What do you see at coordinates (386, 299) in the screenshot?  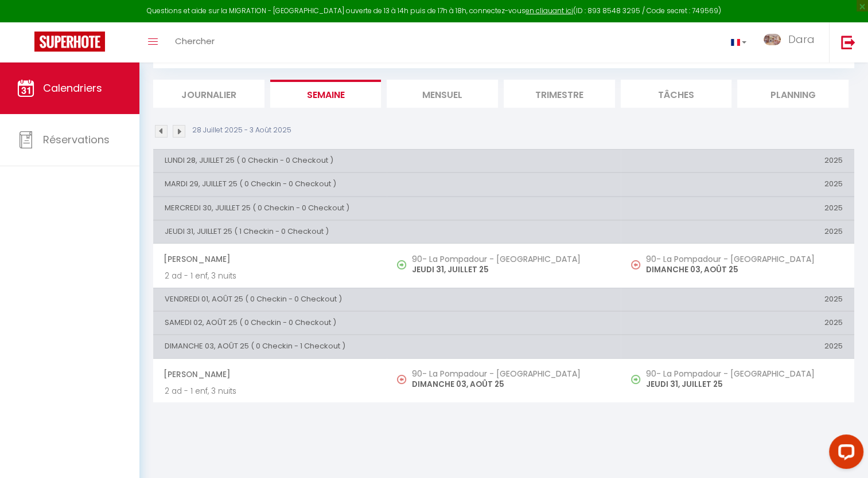 I see `th: VENDREDI 01, AOÛT 25 ( 0 Checkin - 0 Checkout )` at bounding box center [386, 299].